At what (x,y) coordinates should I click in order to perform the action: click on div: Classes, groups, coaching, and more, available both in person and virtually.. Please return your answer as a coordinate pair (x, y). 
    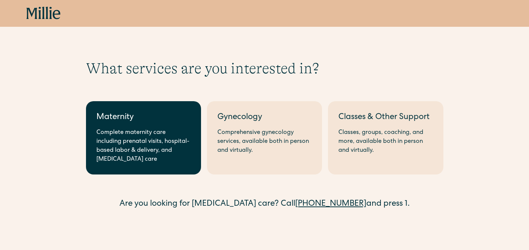
    Looking at the image, I should click on (385, 142).